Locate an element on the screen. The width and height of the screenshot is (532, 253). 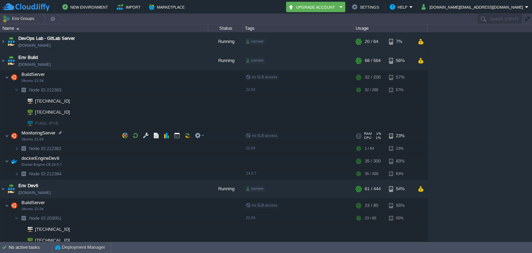
span: 203051 is located at coordinates (45, 218).